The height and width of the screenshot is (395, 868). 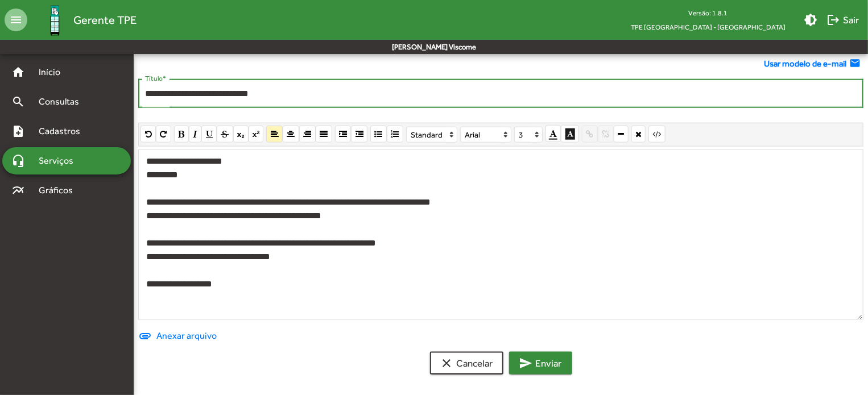 What do you see at coordinates (570, 134) in the screenshot?
I see `button: Background Color` at bounding box center [570, 134].